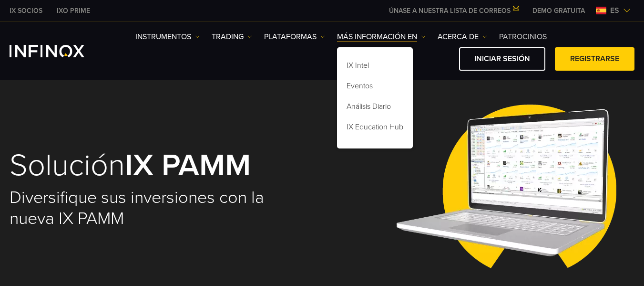  Describe the element at coordinates (159, 208) in the screenshot. I see `h2: Diversifique sus inversiones con la nueva IX PAMM` at that location.